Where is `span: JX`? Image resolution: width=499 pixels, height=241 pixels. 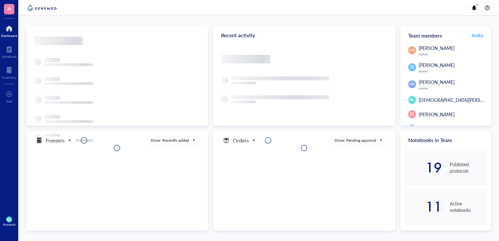
span: JX is located at coordinates (412, 67).